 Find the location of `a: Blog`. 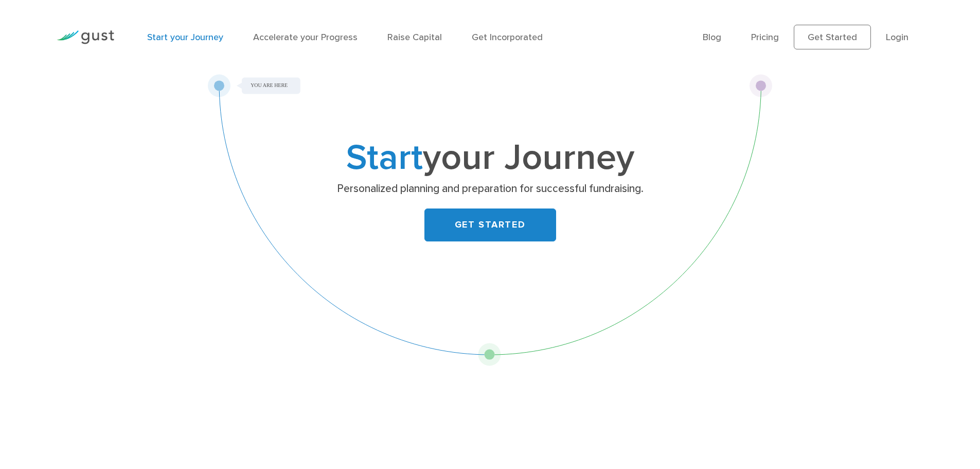

a: Blog is located at coordinates (712, 37).